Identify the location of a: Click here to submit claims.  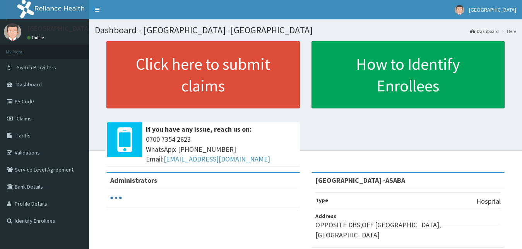
(203, 75).